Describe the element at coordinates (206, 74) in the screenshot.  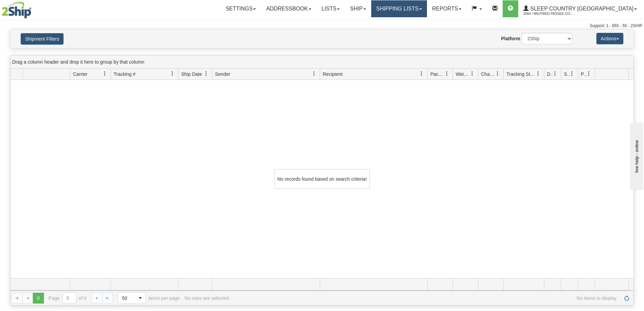
I see `a: Ship Date filter column settings` at that location.